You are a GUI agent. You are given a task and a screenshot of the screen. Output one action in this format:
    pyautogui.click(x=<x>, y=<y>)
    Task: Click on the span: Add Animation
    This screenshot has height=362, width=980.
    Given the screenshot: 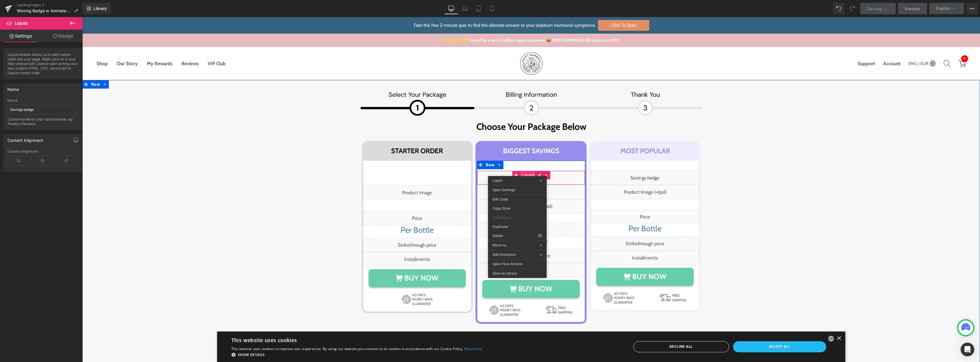 What is the action you would take?
    pyautogui.click(x=516, y=255)
    